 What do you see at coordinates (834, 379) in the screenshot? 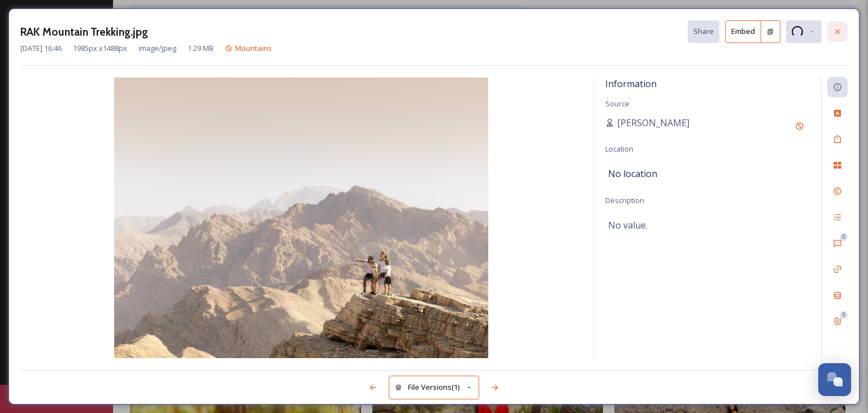
I see `button: Open Chat` at bounding box center [834, 379].